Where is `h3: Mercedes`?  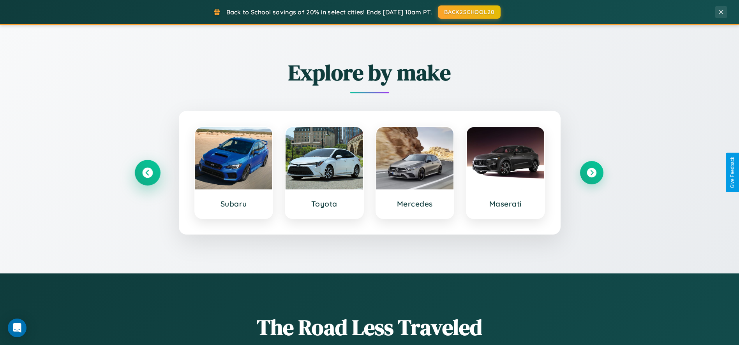
h3: Mercedes is located at coordinates (415, 204).